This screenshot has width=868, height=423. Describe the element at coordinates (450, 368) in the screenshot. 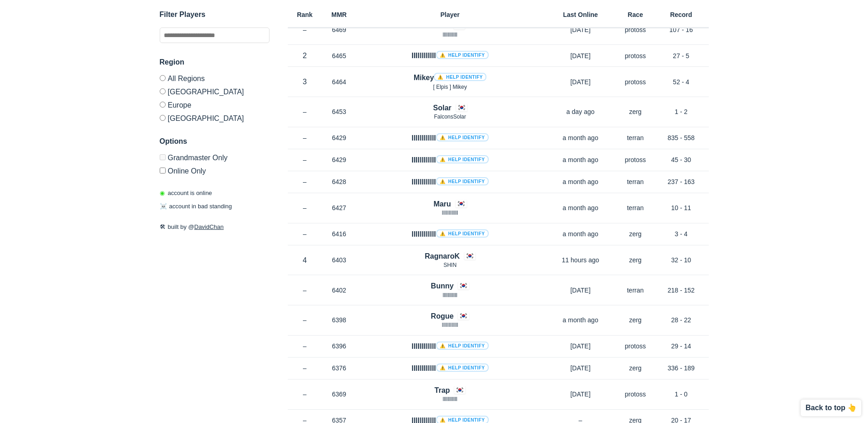

I see `h4: lIlIlIIIllIl` at that location.